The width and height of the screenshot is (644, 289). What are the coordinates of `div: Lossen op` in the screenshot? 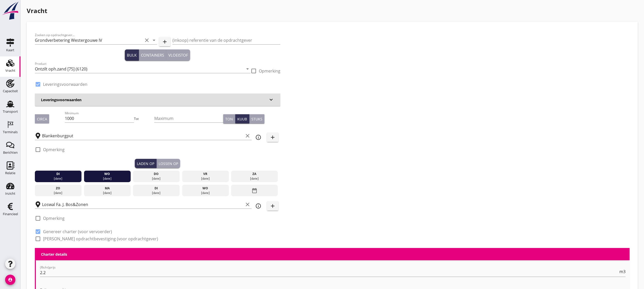 It's located at (168, 163).